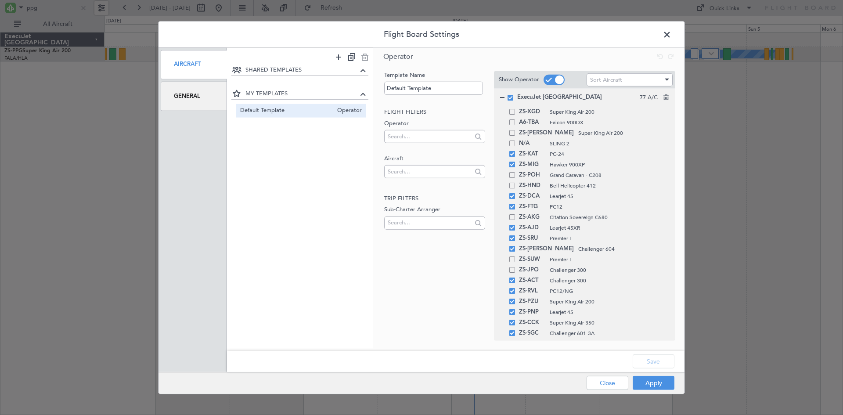  Describe the element at coordinates (532, 259) in the screenshot. I see `span: ZS-SUW` at that location.